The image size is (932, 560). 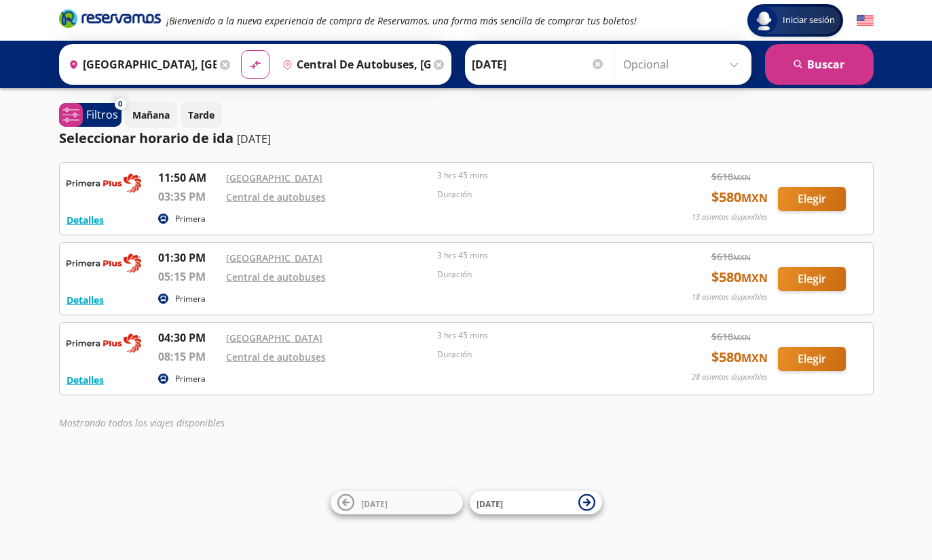 What do you see at coordinates (864, 20) in the screenshot?
I see `button: English` at bounding box center [864, 20].